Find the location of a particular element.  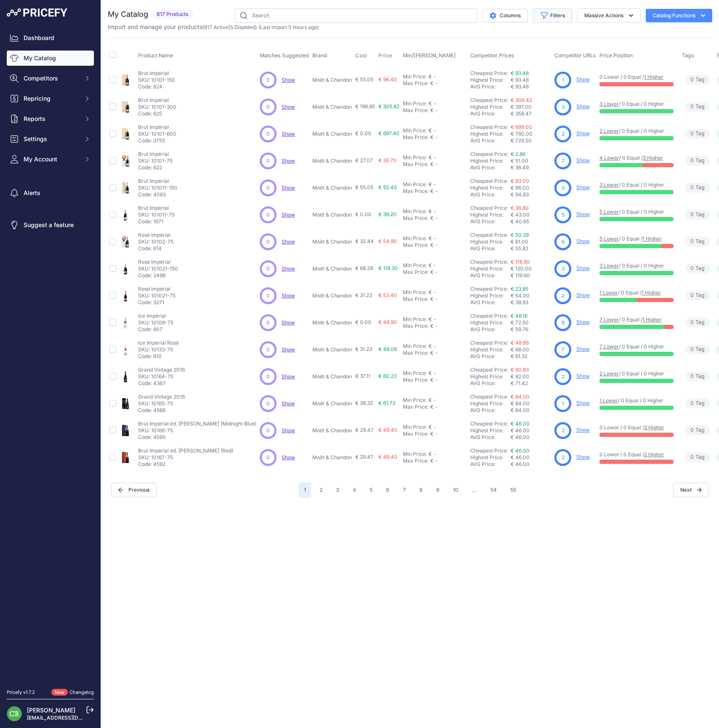

button: Cost is located at coordinates (362, 55).